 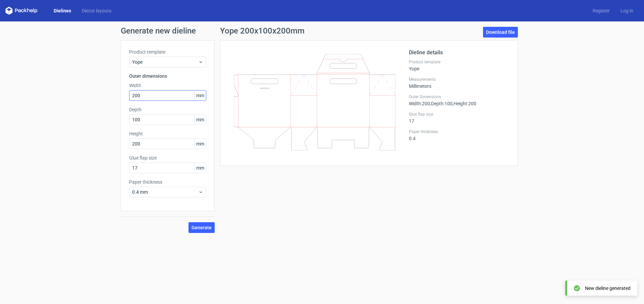 I want to click on h3: Outer dimensions, so click(x=168, y=76).